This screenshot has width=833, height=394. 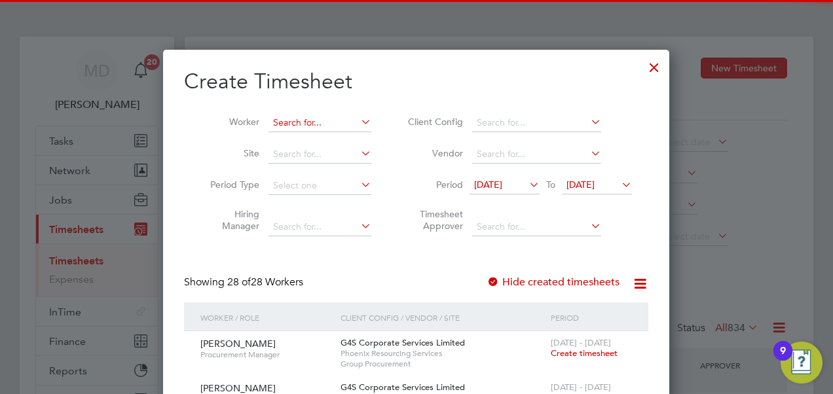 I want to click on button: Open Resource Center, 9 new notifications, so click(x=801, y=363).